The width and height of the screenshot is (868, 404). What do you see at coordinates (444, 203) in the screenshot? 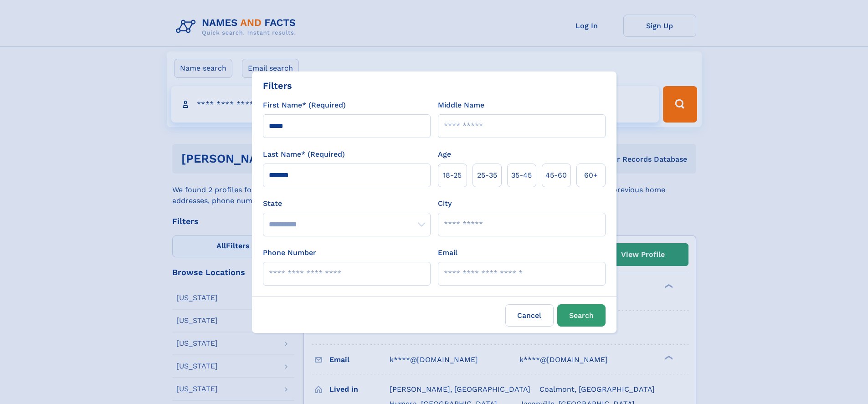
I see `label: City` at bounding box center [444, 203].